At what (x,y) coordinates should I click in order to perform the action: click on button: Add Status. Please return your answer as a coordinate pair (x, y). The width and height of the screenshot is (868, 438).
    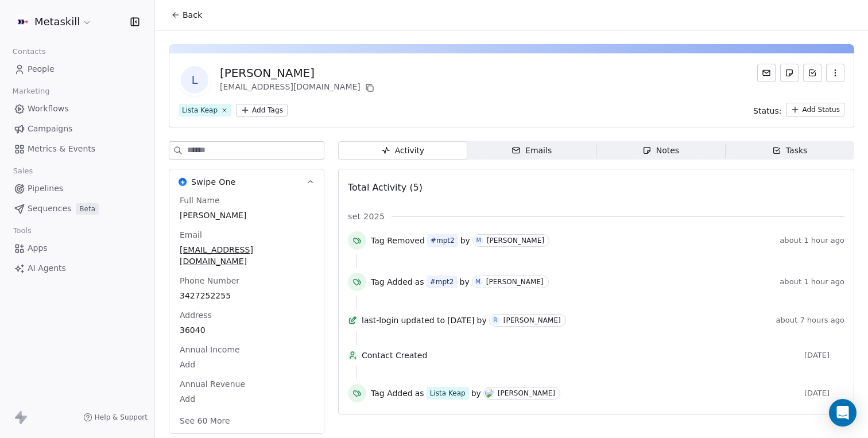
    Looking at the image, I should click on (815, 109).